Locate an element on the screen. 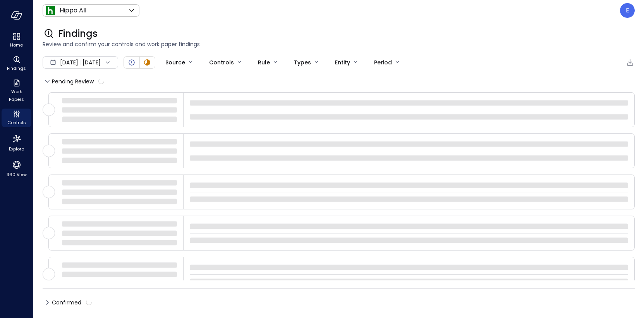  span: Explore is located at coordinates (16, 149).